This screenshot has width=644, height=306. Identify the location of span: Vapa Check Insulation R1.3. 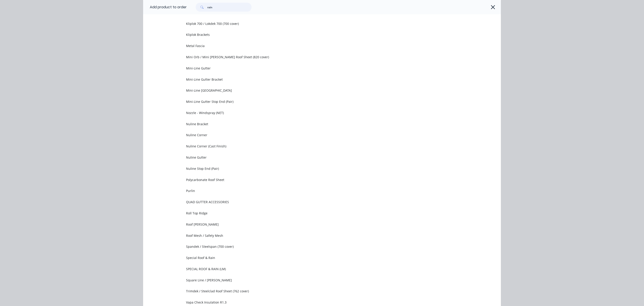
(312, 302).